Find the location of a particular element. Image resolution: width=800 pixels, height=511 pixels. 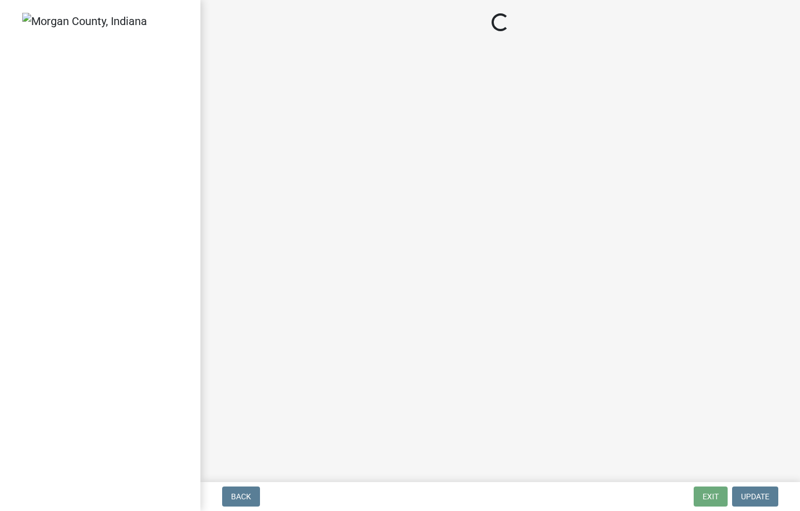

button: Update is located at coordinates (755, 497).